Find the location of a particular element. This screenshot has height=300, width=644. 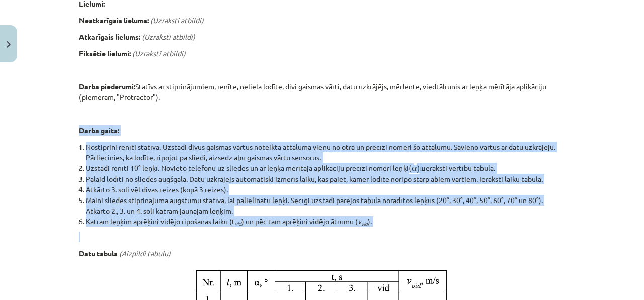

em: (Aizpildi tabulu) is located at coordinates (145, 253).